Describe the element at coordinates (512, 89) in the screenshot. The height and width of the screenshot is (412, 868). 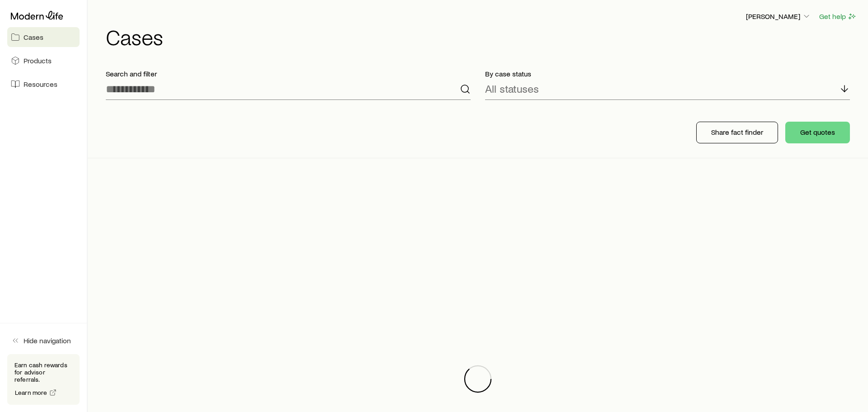
I see `p: All statuses` at that location.